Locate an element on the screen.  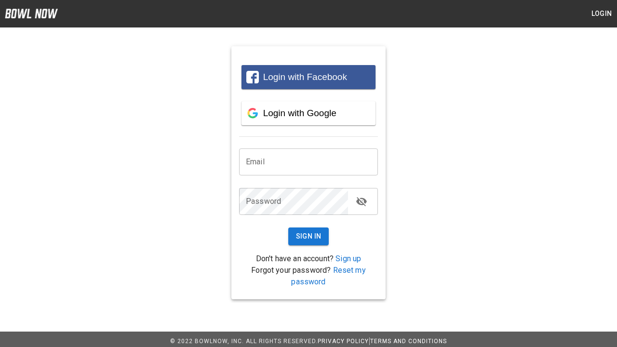
p: Forgot your password? is located at coordinates (308, 276).